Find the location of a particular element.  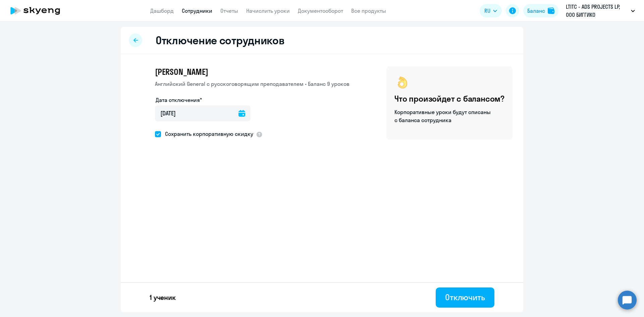

a: Сотрудники is located at coordinates (197, 11).